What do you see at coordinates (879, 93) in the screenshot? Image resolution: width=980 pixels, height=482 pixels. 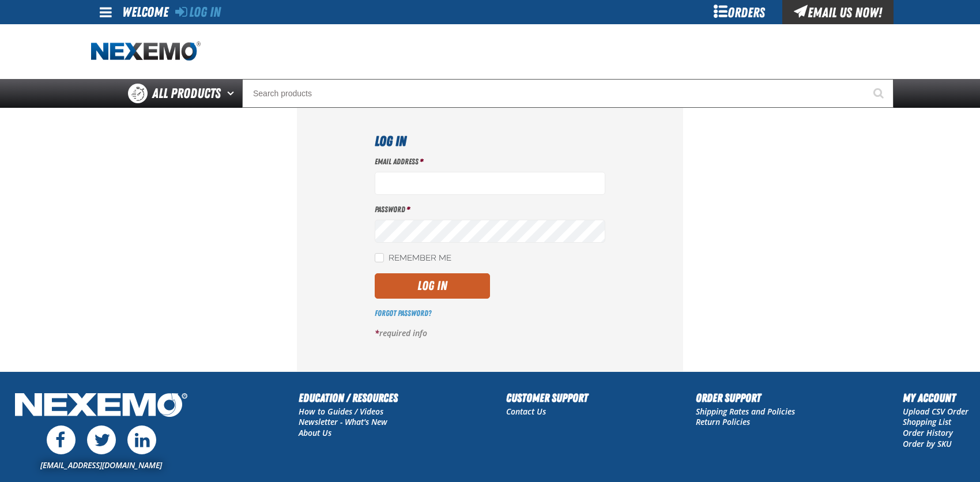 I see `button: Start Searching` at bounding box center [879, 93].